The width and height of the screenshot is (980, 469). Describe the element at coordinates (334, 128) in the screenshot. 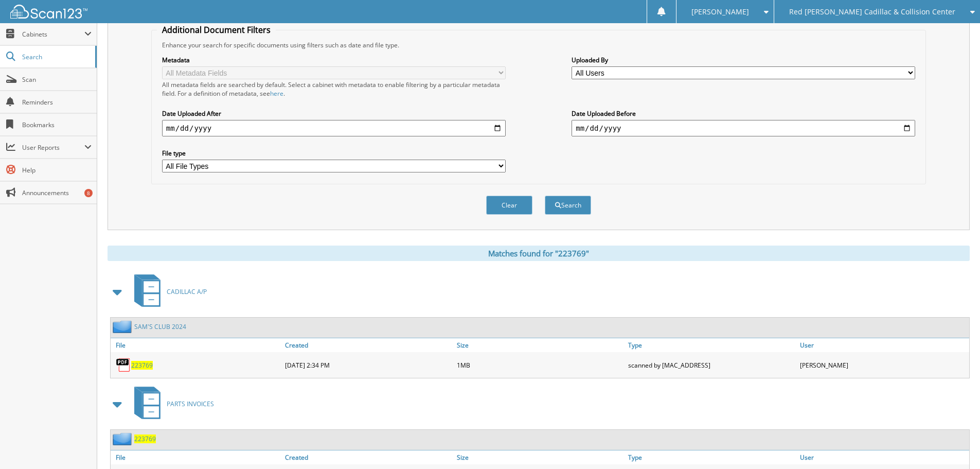

I see `input: start` at that location.